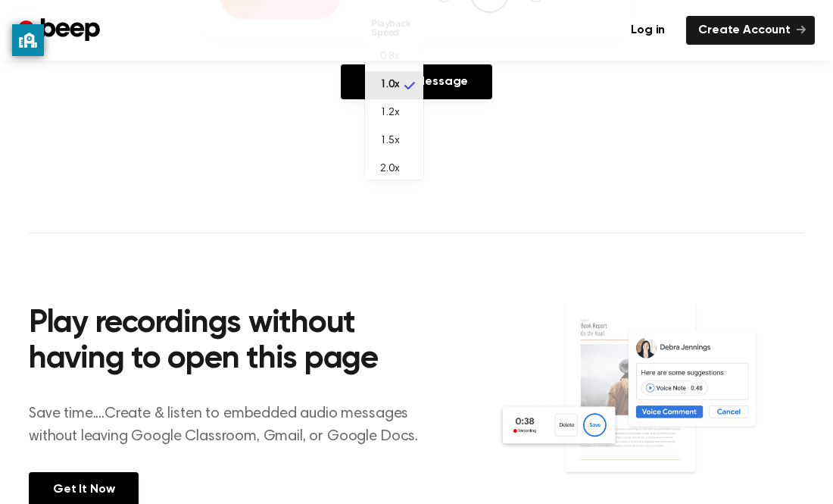 The image size is (833, 504). Describe the element at coordinates (61, 30) in the screenshot. I see `a: Beep` at that location.